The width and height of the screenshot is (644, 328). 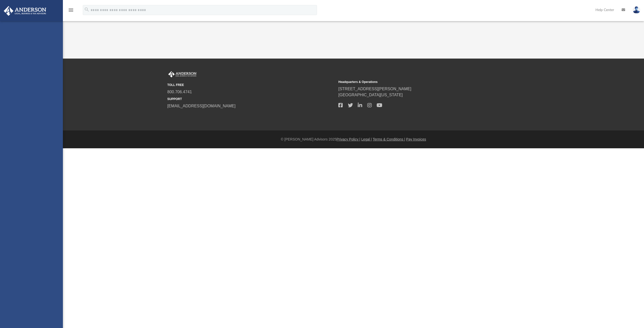 What do you see at coordinates (367, 140) in the screenshot?
I see `a: Legal |` at bounding box center [367, 140].